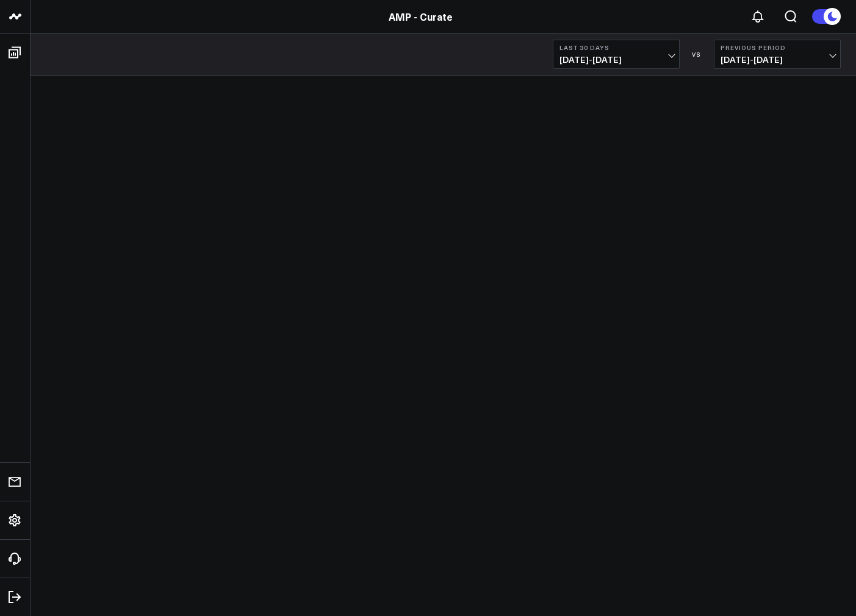 Image resolution: width=856 pixels, height=616 pixels. I want to click on div: VS, so click(697, 54).